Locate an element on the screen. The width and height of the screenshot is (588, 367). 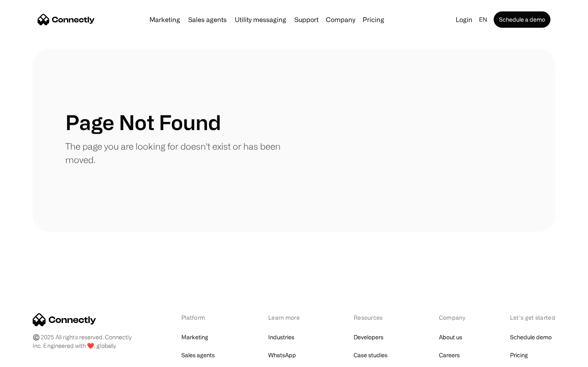
a: Careers is located at coordinates (449, 355).